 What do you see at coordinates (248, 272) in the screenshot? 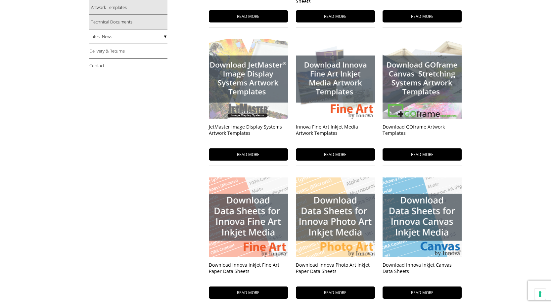
I see `h3: Download Innova Inkjet Fine Art Paper Data Sheets` at bounding box center [248, 272].